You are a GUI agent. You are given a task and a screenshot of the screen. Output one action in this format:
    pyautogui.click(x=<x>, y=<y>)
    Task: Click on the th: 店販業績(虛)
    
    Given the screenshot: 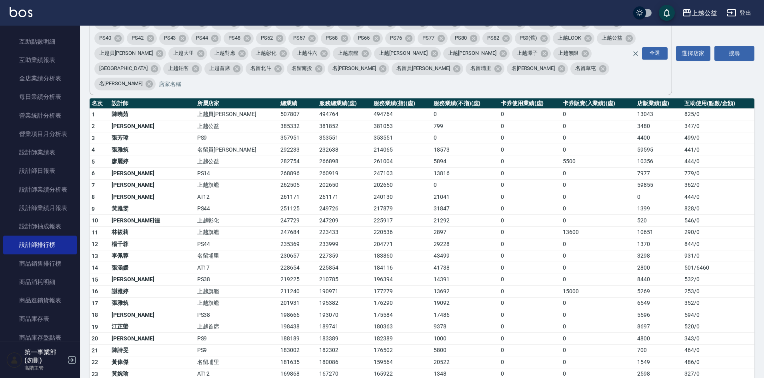 What is the action you would take?
    pyautogui.click(x=659, y=104)
    